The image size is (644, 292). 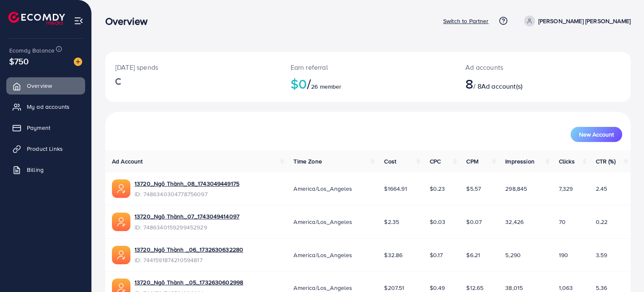 What do you see at coordinates (566, 288) in the screenshot?
I see `span: 1,063` at bounding box center [566, 288].